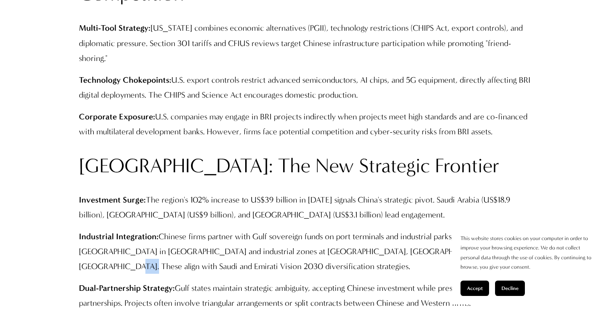 The image size is (614, 313). What do you see at coordinates (117, 116) in the screenshot?
I see `strong: Corporate Exposure:` at bounding box center [117, 116].